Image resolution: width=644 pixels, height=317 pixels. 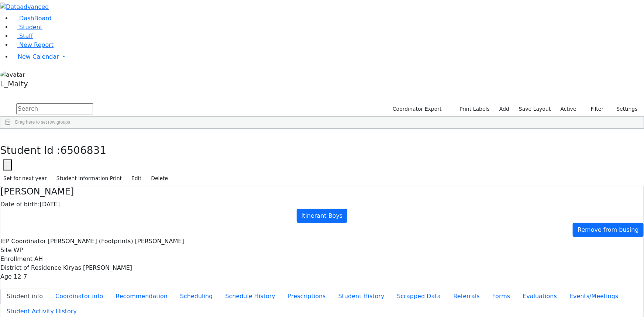 I want to click on label: IEP Coordinator, so click(x=24, y=241).